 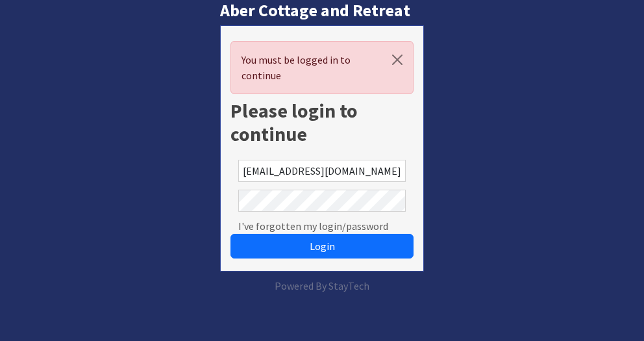 I want to click on a: I've forgotten my login/password, so click(x=313, y=226).